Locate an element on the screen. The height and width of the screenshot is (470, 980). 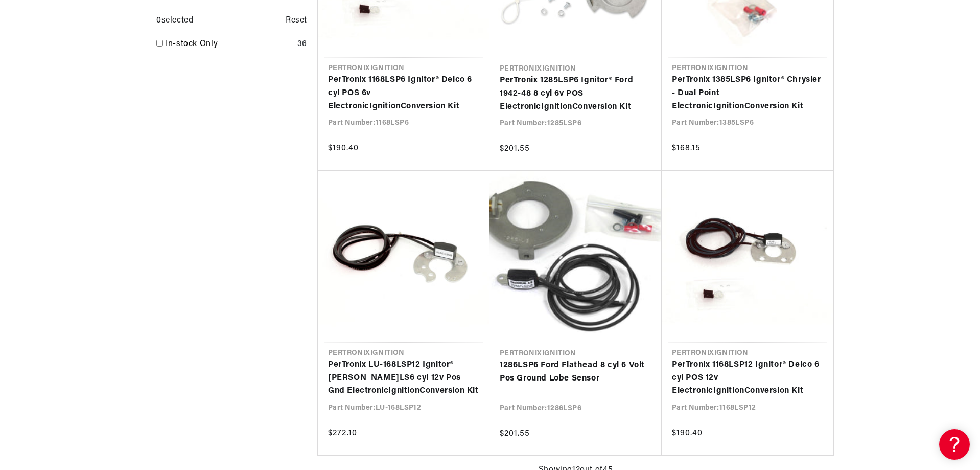
a: PerTronix 1168LSP12 Ignitor® Delco 6 cyl POS 12v ElectronicIgnitionConversion Kit is located at coordinates (747, 378).